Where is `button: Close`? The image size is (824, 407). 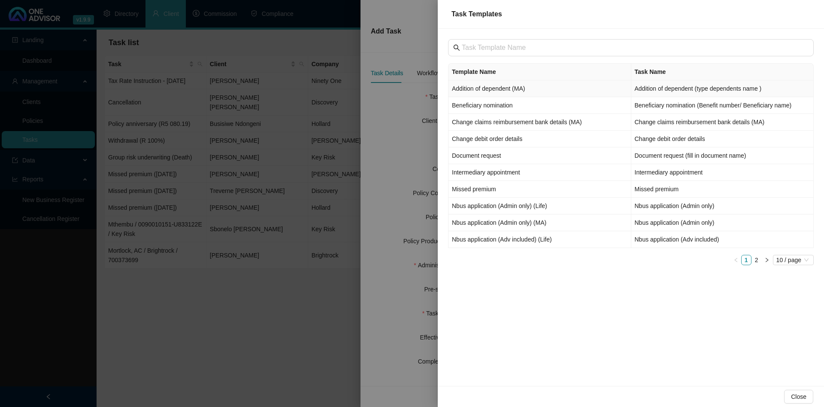 button: Close is located at coordinates (799, 396).